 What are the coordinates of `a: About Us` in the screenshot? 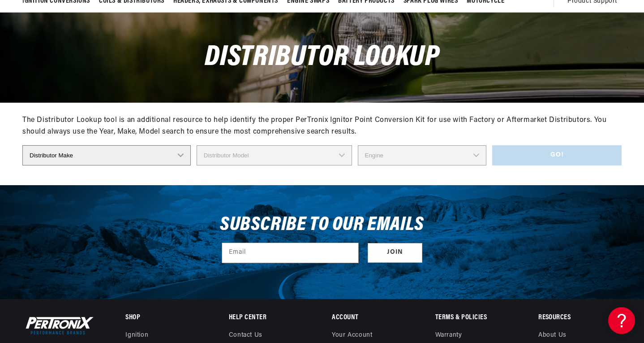 It's located at (552, 336).